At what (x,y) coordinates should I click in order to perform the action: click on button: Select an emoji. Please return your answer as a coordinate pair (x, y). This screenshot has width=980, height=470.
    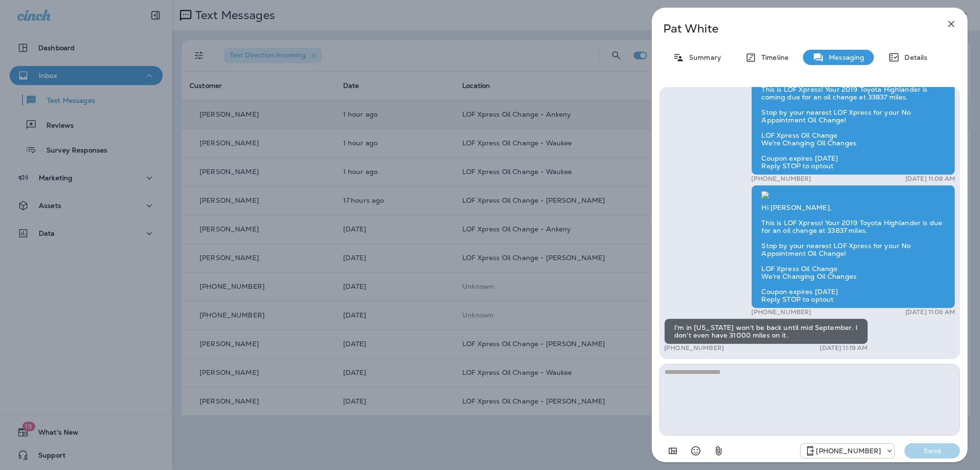
    Looking at the image, I should click on (696, 451).